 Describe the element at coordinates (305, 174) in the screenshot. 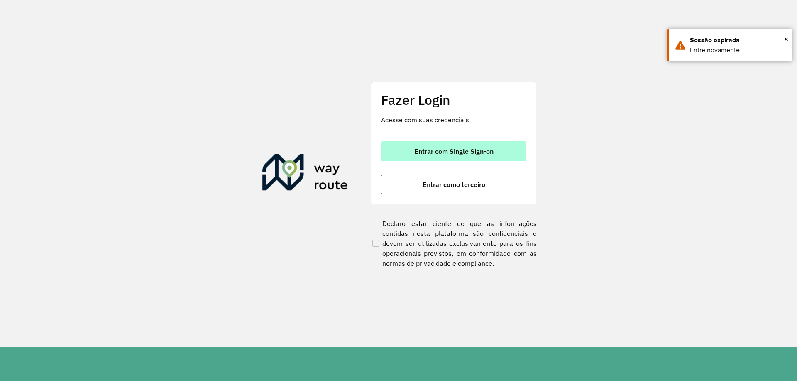

I see `img: Roteirizador AmbevTech` at that location.